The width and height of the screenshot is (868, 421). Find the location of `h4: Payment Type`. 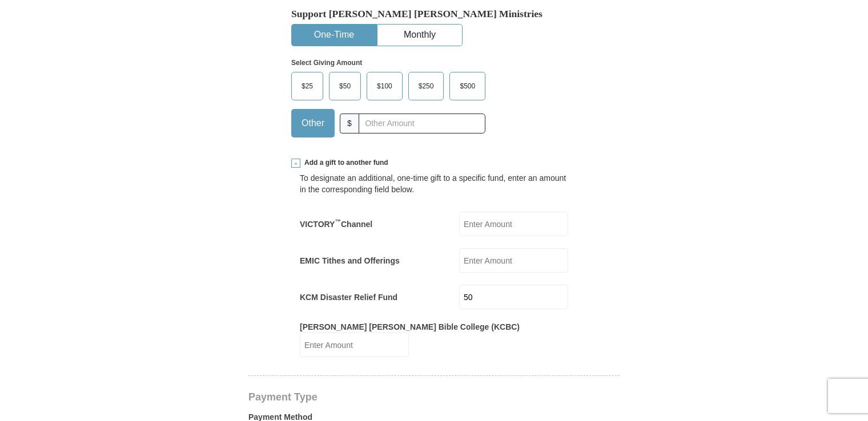

h4: Payment Type is located at coordinates (434, 397).